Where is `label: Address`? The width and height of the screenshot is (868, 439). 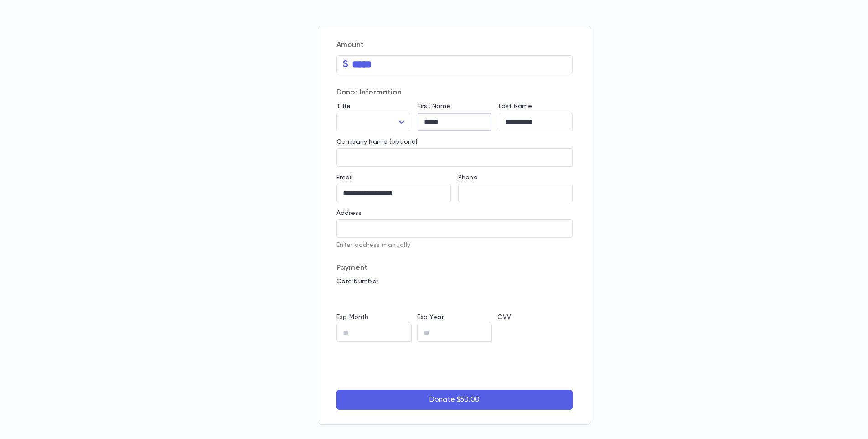 label: Address is located at coordinates (349, 213).